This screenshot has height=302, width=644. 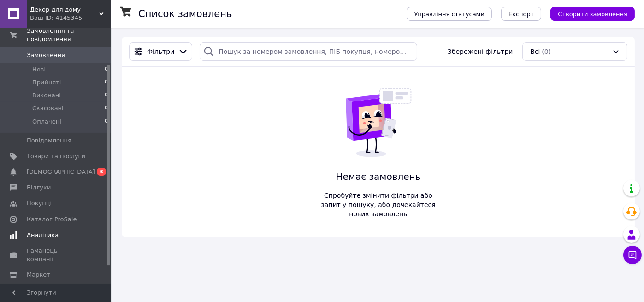 I want to click on span: Прийняті, so click(x=47, y=82).